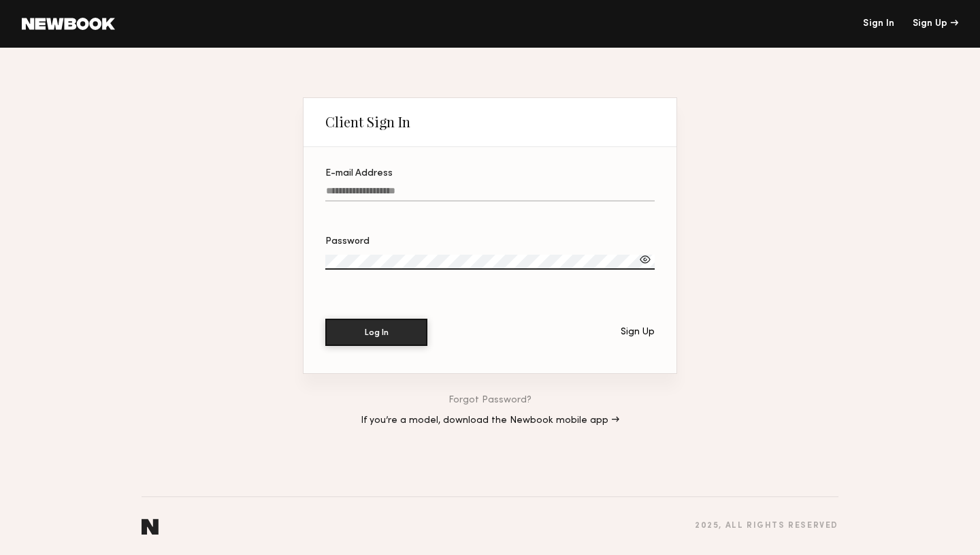 This screenshot has width=980, height=555. What do you see at coordinates (490, 421) in the screenshot?
I see `a: If you’re a model, download the Newbook mobile app →` at bounding box center [490, 421].